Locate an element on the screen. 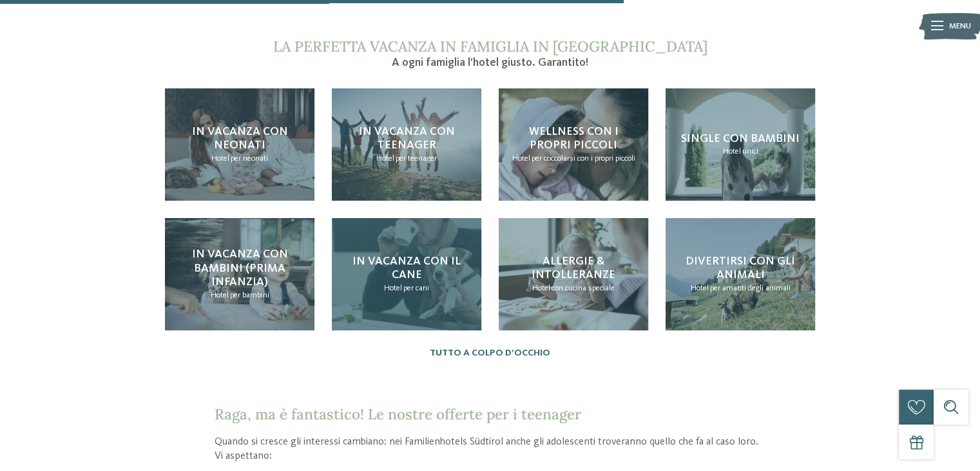 This screenshot has width=980, height=471. span: In vacanza con neonati is located at coordinates (239, 138).